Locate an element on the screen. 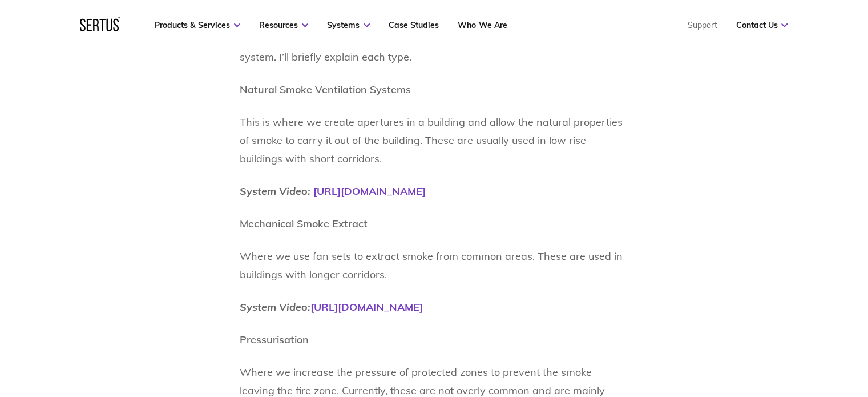 This screenshot has width=868, height=397. b: Natural Smoke Ventilation Systems is located at coordinates (325, 89).